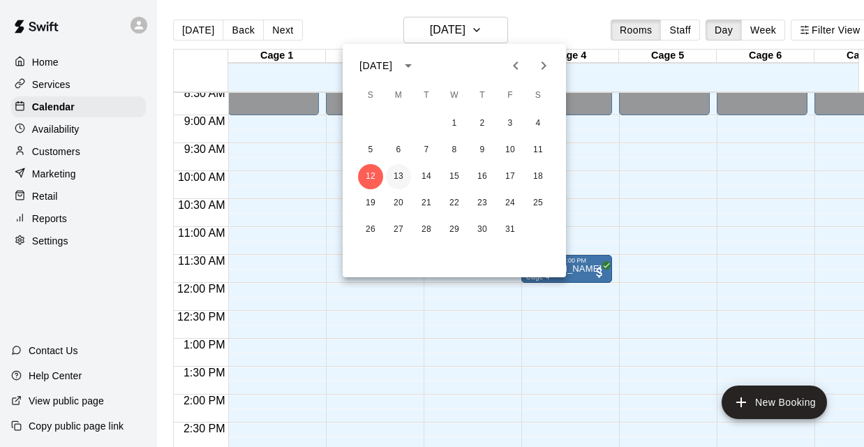 The height and width of the screenshot is (447, 864). Describe the element at coordinates (427, 96) in the screenshot. I see `span: Tuesday` at that location.